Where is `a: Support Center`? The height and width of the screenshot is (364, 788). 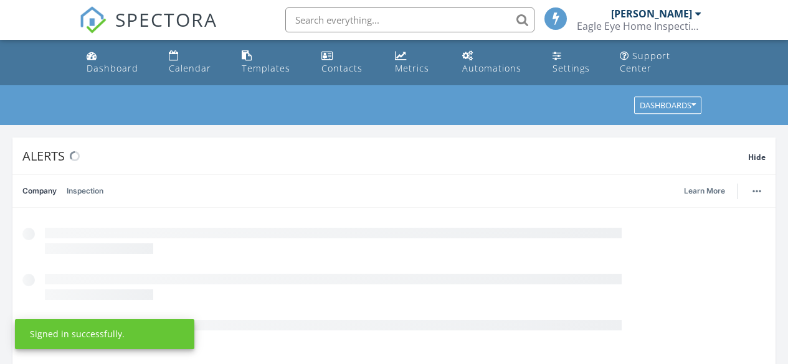 a: Support Center is located at coordinates (660, 62).